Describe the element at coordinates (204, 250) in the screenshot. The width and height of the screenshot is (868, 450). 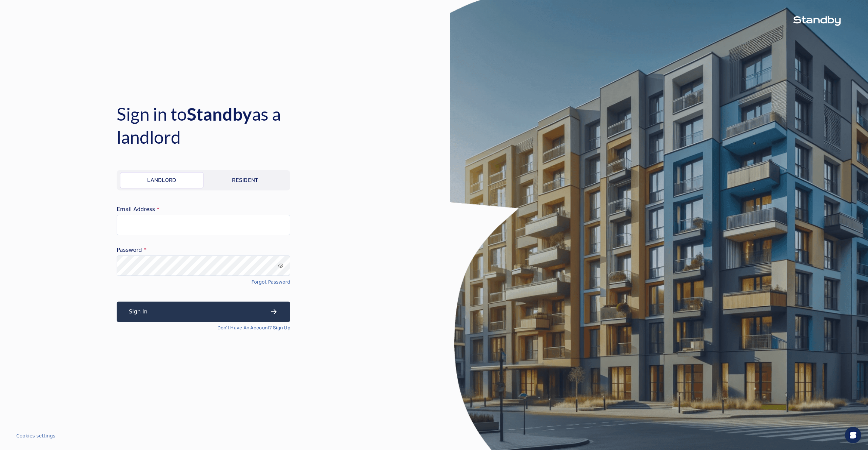
I see `label: Password` at that location.